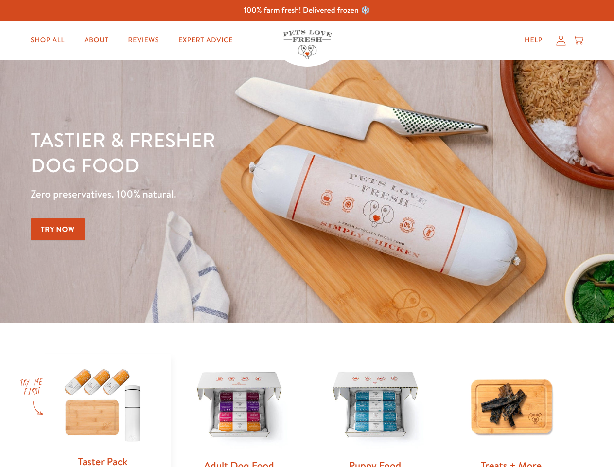  What do you see at coordinates (215, 152) in the screenshot?
I see `h1: Tastier & fresher dog food` at bounding box center [215, 152].